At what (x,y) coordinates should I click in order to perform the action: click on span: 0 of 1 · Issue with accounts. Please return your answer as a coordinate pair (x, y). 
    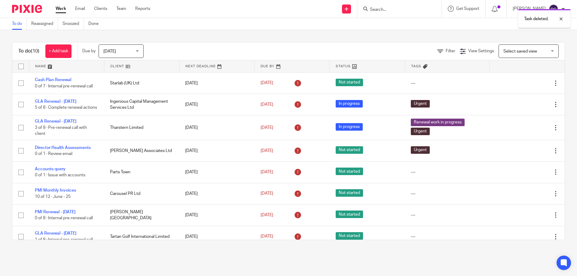
    Looking at the image, I should click on (60, 175).